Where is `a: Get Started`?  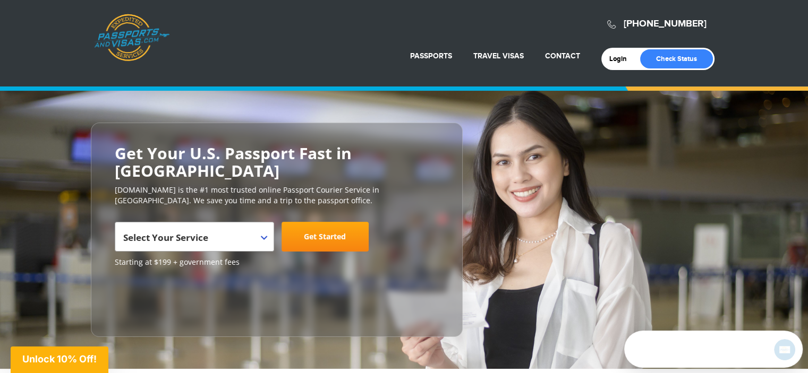 a: Get Started is located at coordinates (325, 237).